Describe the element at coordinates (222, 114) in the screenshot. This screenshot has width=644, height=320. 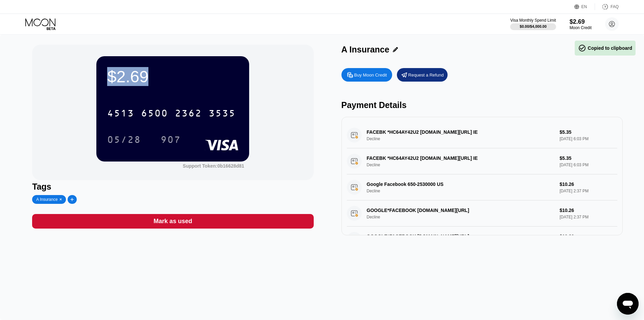
I see `div: 3535` at that location.